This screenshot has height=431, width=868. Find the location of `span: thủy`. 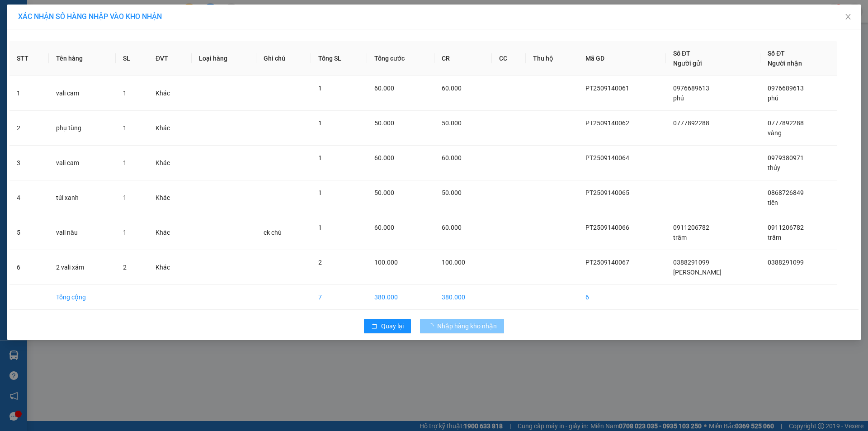

span: thủy is located at coordinates (774, 168).